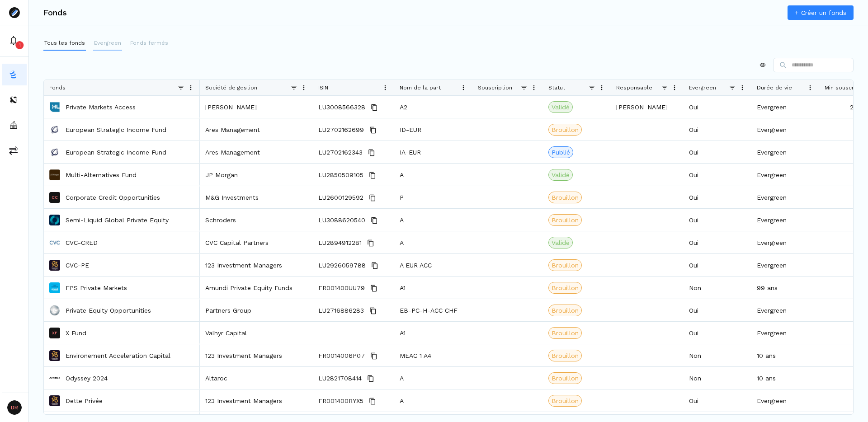 The image size is (868, 422). Describe the element at coordinates (433, 106) in the screenshot. I see `div: A2` at that location.